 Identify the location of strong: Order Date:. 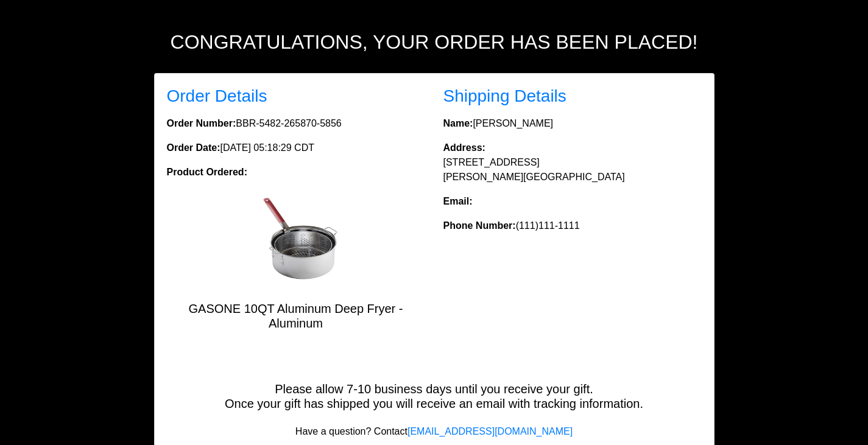
(194, 147).